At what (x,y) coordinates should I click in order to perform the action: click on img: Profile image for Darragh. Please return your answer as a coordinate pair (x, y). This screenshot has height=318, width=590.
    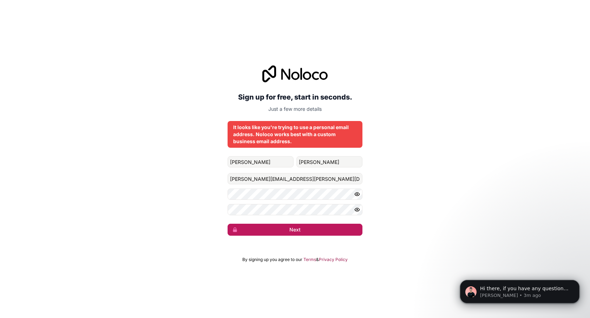
    Looking at the image, I should click on (21, 27).